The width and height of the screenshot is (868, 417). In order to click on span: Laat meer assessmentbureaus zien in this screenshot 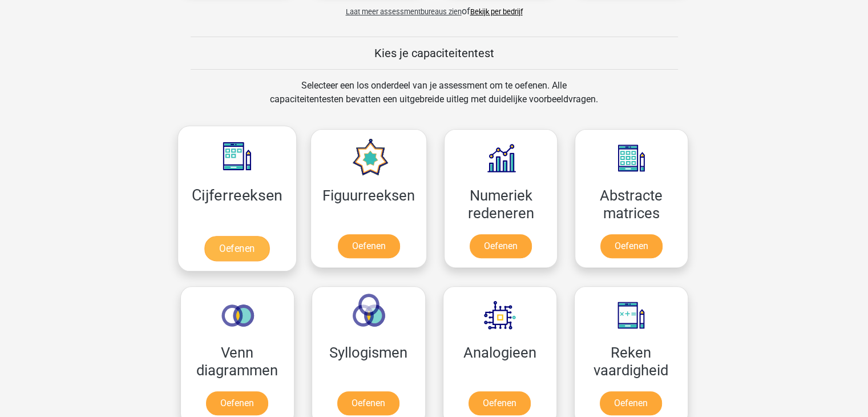, I will do `click(403, 11)`.